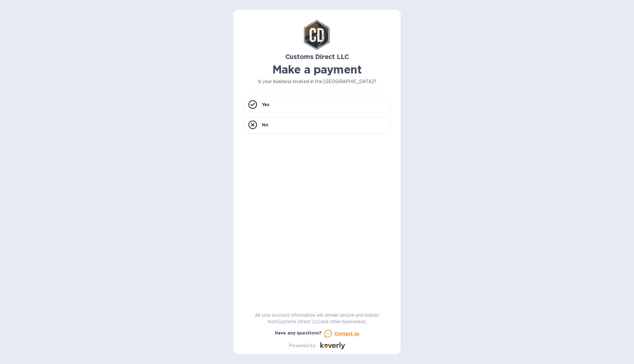  What do you see at coordinates (347, 334) in the screenshot?
I see `u: Contact us` at bounding box center [347, 334].